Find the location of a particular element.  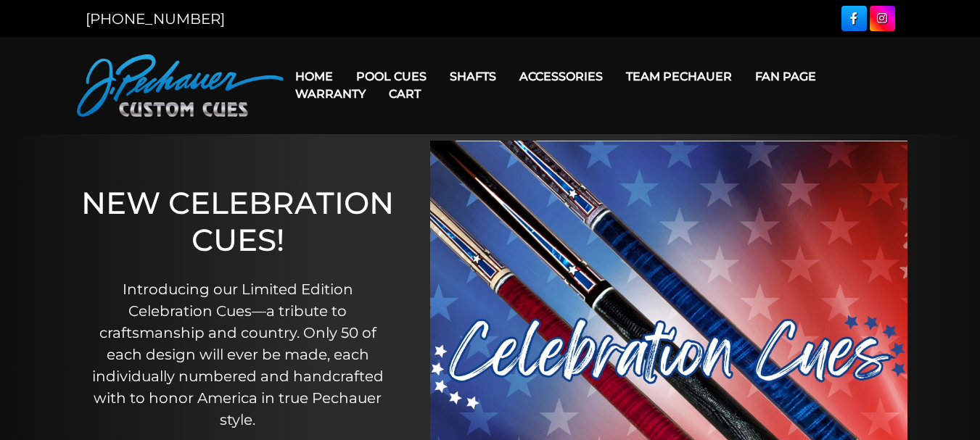

a: Warranty is located at coordinates (330, 93).